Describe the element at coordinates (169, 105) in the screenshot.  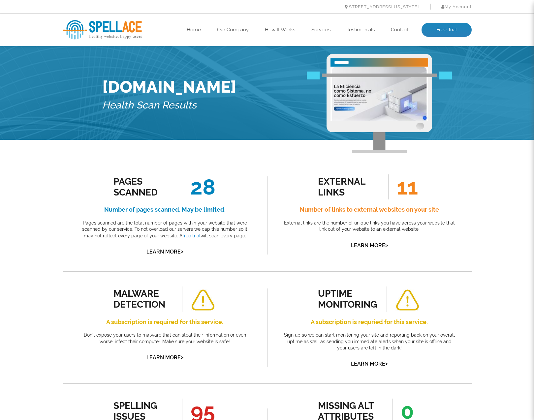
I see `h5: Health Scan Results` at that location.